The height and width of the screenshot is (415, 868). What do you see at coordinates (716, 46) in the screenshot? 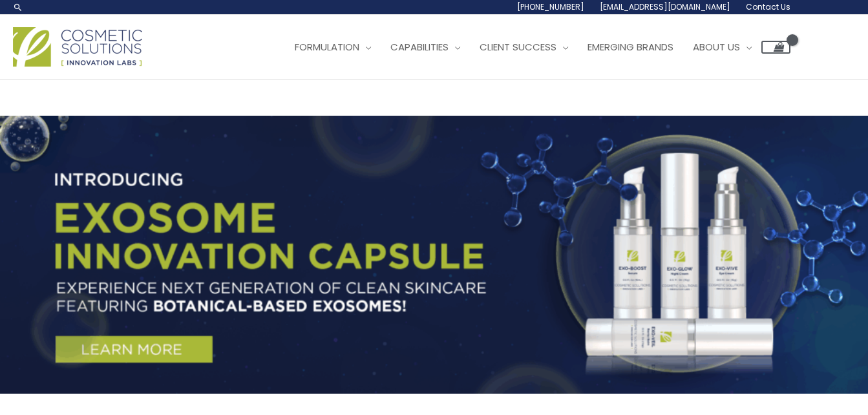
I see `span: About Us` at bounding box center [716, 46].